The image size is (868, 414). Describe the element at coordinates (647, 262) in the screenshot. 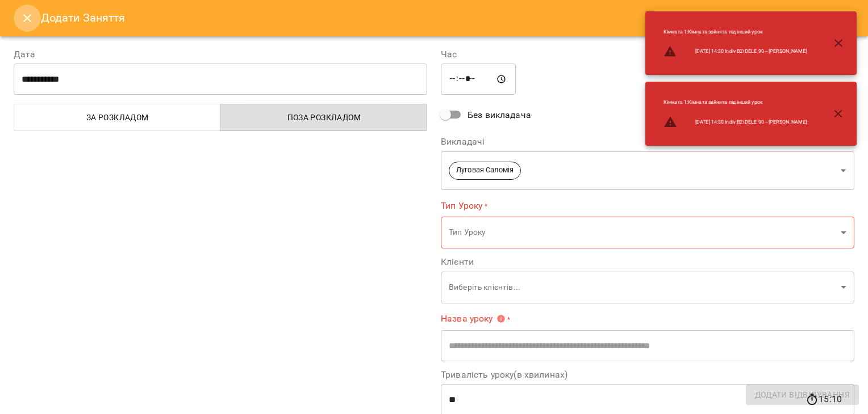

I see `label: Клієнти` at that location.